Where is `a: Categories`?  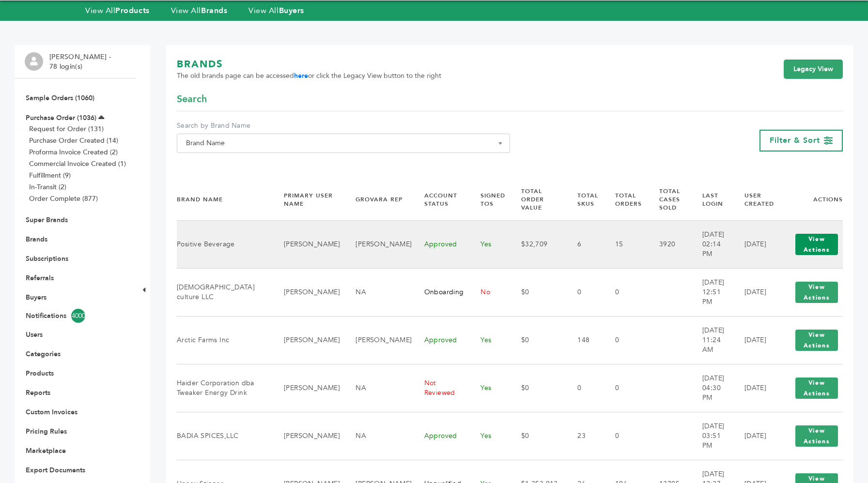 a: Categories is located at coordinates (43, 354).